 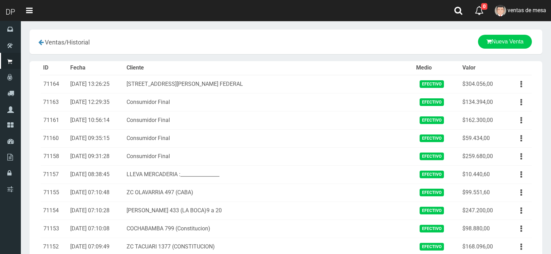 I want to click on td: LLEVA MERCADERIA :________________, so click(x=268, y=175).